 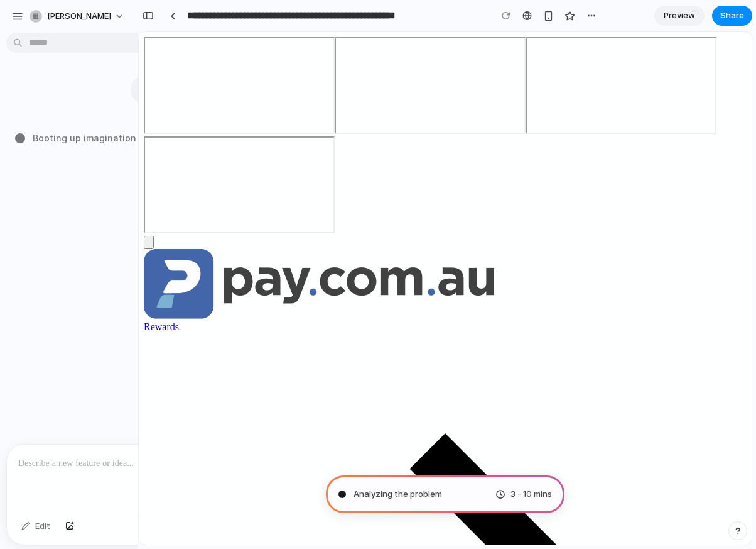 What do you see at coordinates (307, 253) in the screenshot?
I see `a: pay.com.au Logo` at bounding box center [307, 253].